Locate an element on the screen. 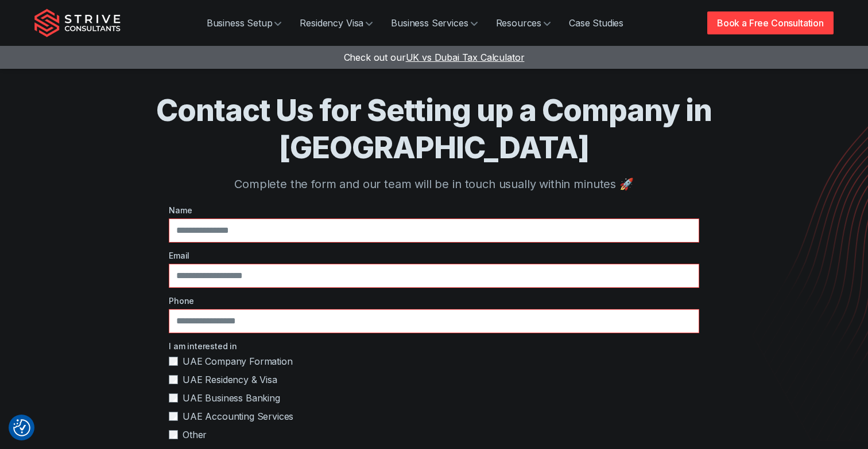  span: Other is located at coordinates (195, 435).